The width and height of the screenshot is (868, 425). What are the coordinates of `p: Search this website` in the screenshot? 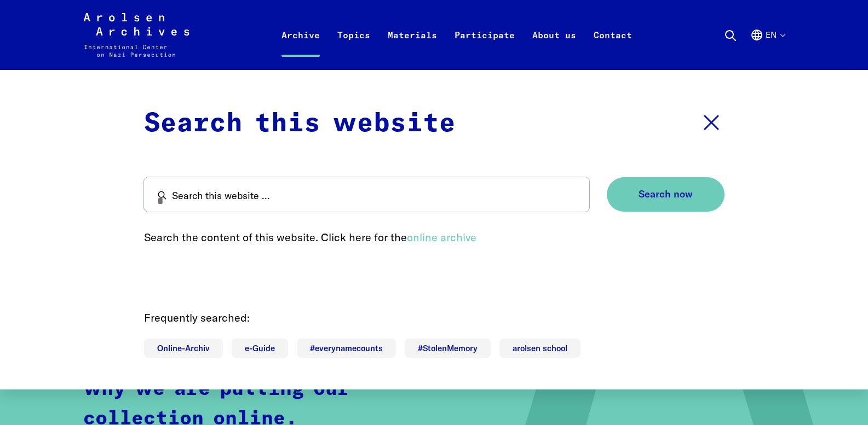 It's located at (300, 124).